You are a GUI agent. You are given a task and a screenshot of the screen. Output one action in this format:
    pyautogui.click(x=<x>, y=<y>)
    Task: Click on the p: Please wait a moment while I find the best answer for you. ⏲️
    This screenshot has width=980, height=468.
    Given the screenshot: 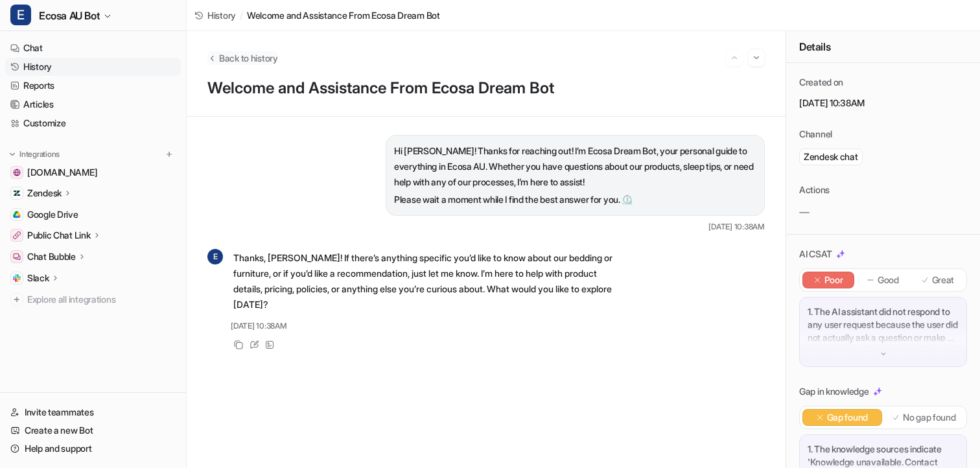 What is the action you would take?
    pyautogui.click(x=575, y=199)
    